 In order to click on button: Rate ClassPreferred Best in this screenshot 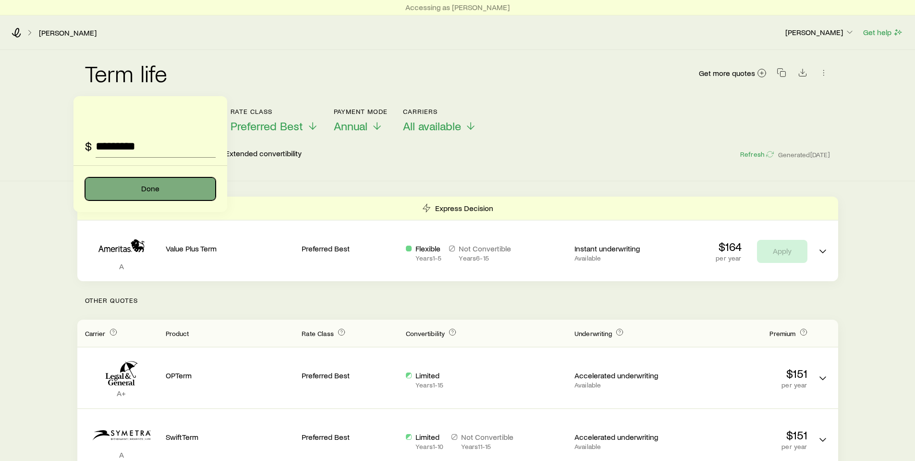, I will do `click(274, 120)`.